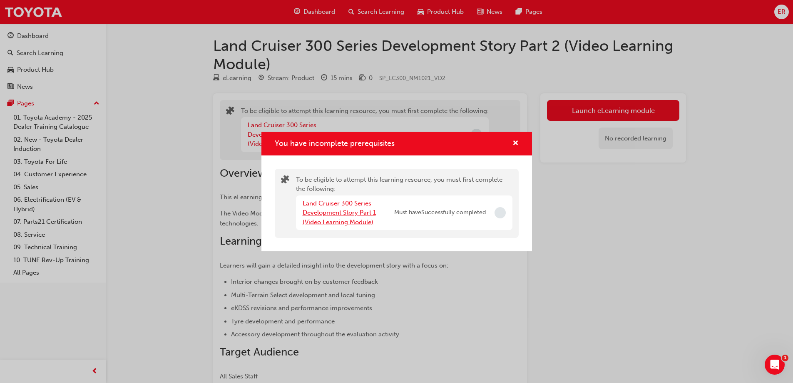  Describe the element at coordinates (335, 143) in the screenshot. I see `span: You have incomplete prerequisites` at that location.